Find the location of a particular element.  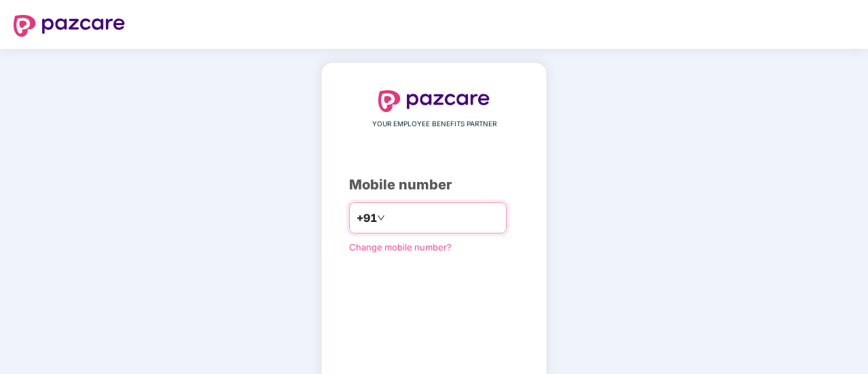

span: down is located at coordinates (381, 218).